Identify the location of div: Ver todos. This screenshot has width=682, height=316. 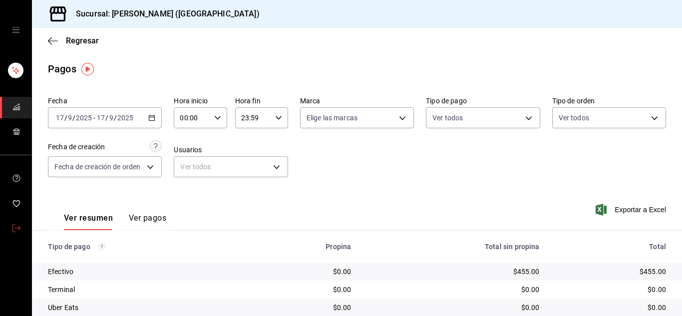
(231, 167).